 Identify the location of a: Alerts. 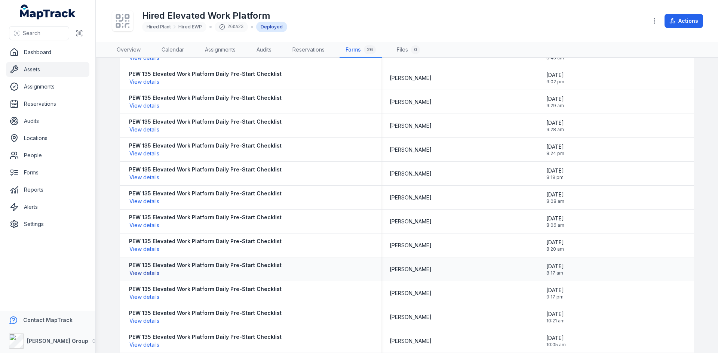
(47, 207).